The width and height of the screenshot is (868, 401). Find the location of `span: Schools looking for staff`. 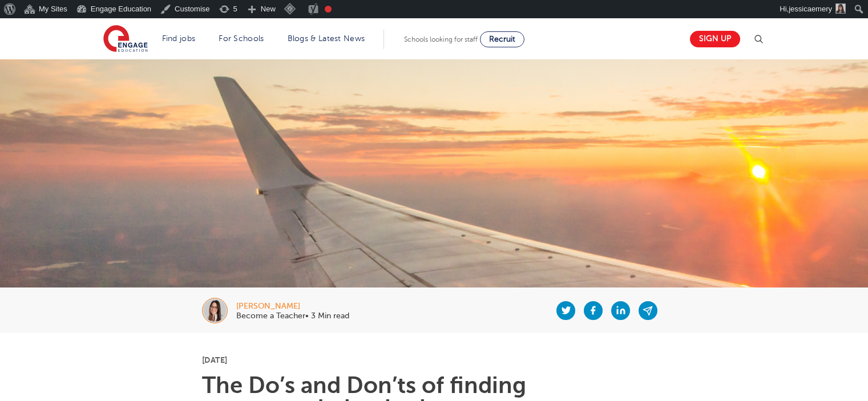

span: Schools looking for staff is located at coordinates (440, 40).